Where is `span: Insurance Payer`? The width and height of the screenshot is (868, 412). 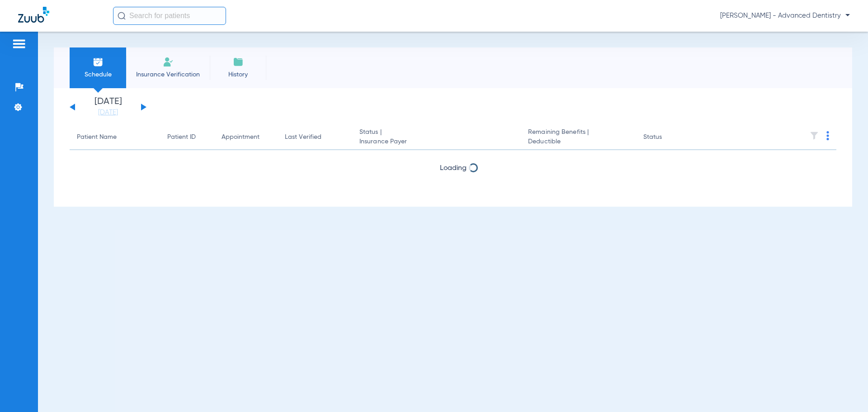
span: Insurance Payer is located at coordinates (436, 141).